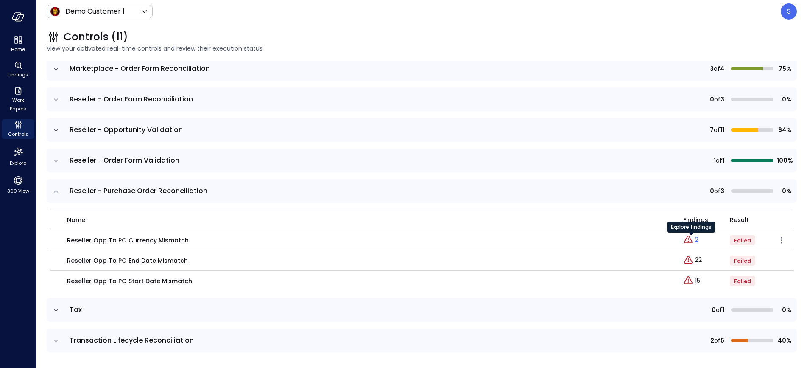  I want to click on span: 4, so click(722, 69).